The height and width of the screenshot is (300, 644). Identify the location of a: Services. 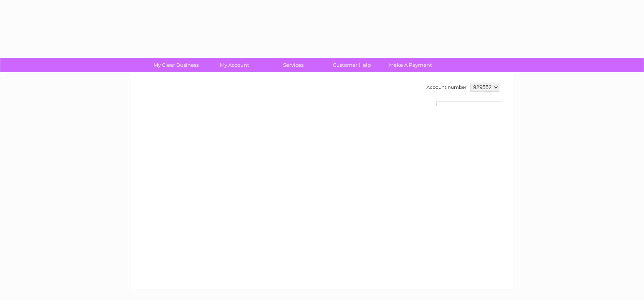
(293, 65).